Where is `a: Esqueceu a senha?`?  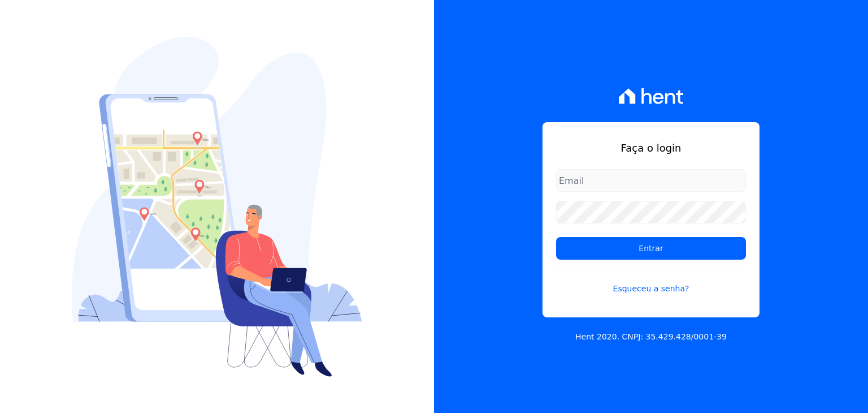 a: Esqueceu a senha? is located at coordinates (651, 282).